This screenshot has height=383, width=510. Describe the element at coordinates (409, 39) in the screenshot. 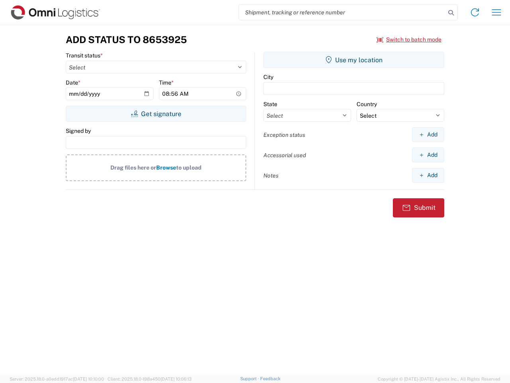

I see `button: Switch to batch mode` at that location.